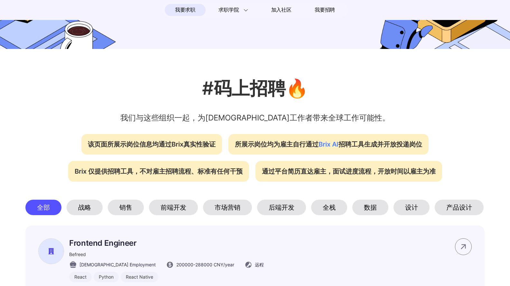  I want to click on div: React Native, so click(139, 277).